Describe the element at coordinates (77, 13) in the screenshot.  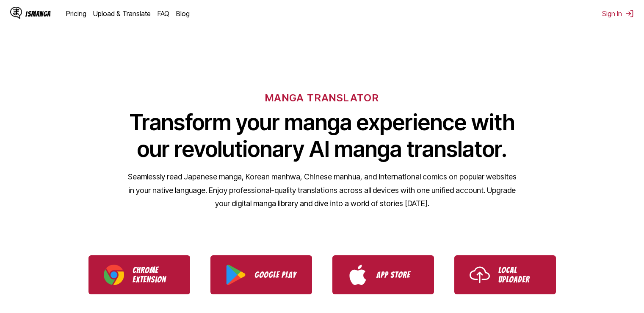
I see `a: Pricing` at that location.